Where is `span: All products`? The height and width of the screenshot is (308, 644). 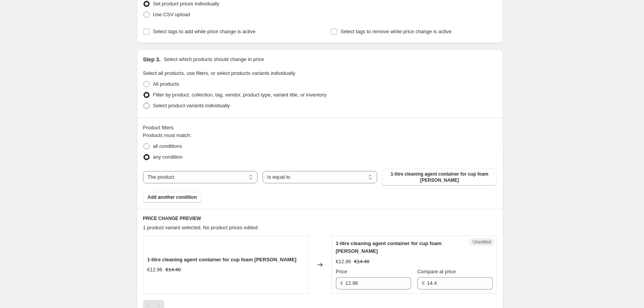 span: All products is located at coordinates (166, 84).